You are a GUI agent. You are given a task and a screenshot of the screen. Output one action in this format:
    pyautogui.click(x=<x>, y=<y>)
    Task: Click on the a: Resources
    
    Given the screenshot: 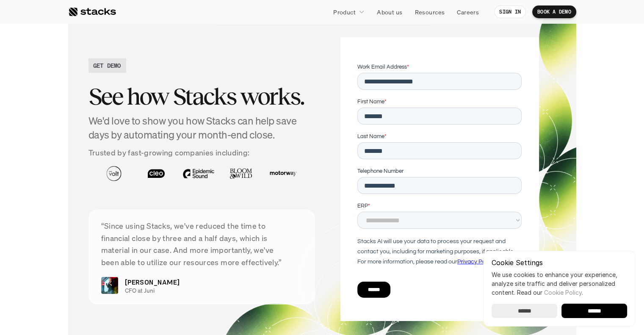 What is the action you would take?
    pyautogui.click(x=429, y=12)
    